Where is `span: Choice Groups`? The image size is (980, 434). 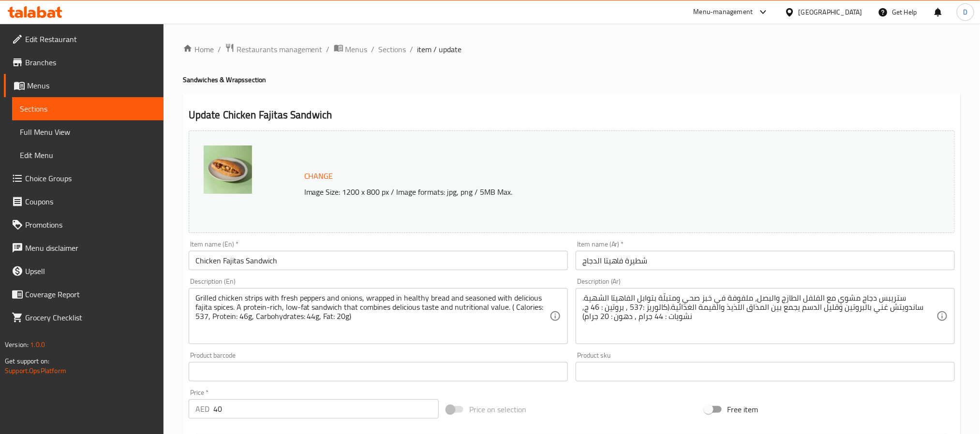 span: Choice Groups is located at coordinates (90, 179).